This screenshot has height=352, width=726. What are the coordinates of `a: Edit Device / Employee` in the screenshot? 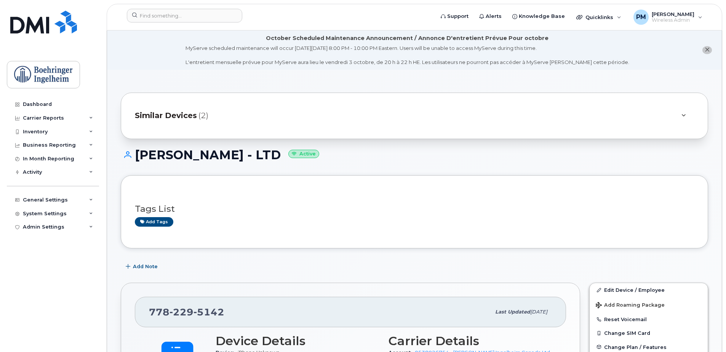 It's located at (649, 290).